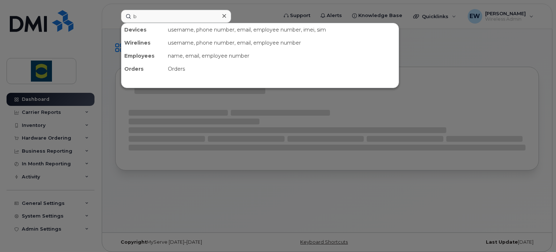  Describe the element at coordinates (281, 30) in the screenshot. I see `div: username, phone number, email, employee number, imei, sim` at that location.